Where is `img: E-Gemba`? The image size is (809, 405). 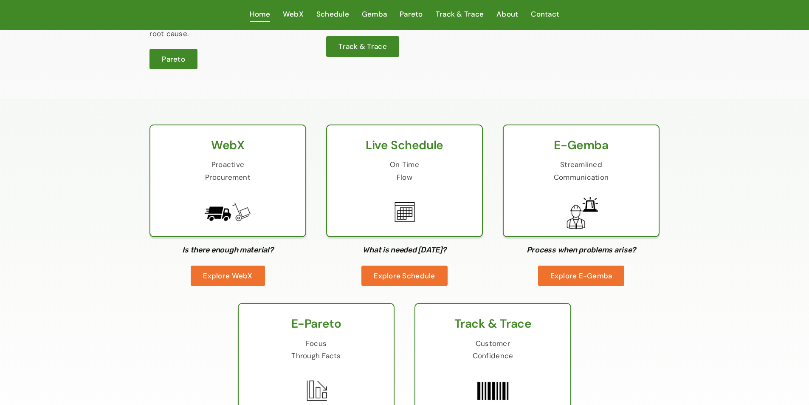
img: E-Gemba is located at coordinates (582, 212).